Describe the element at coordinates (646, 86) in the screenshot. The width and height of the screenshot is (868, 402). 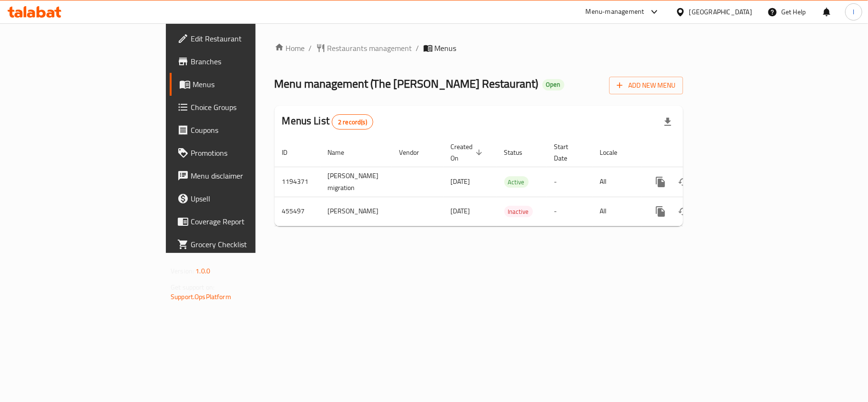
I see `button: Add New Menu` at that location.